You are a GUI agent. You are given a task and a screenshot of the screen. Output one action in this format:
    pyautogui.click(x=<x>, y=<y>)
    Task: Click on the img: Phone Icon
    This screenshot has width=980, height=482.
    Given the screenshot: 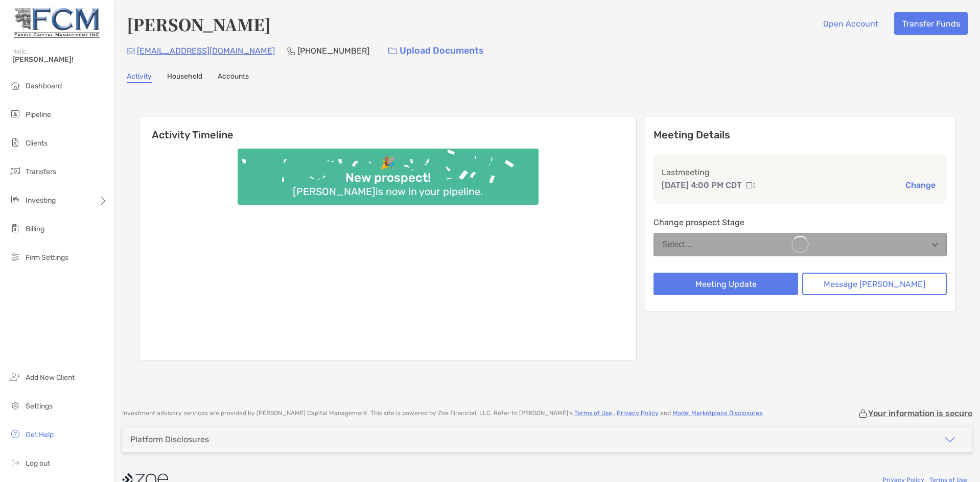 What is the action you would take?
    pyautogui.click(x=292, y=51)
    